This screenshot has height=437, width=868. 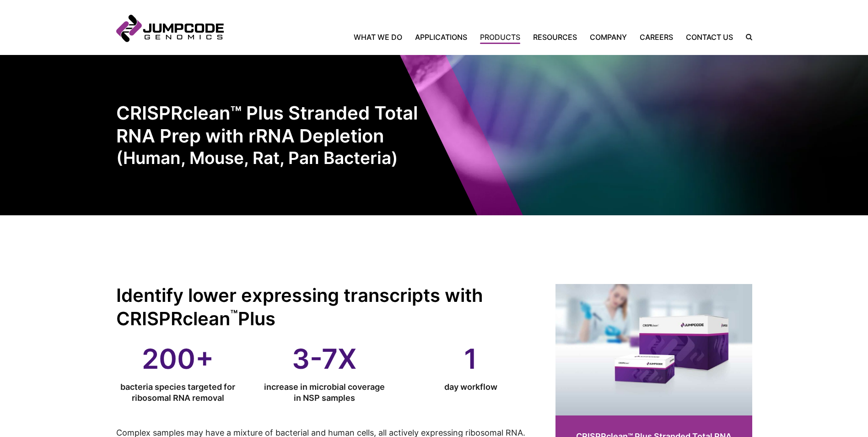 I want to click on data-callout-value: 1, so click(x=471, y=359).